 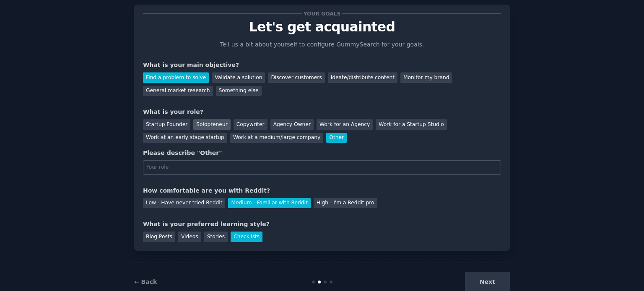 I want to click on div: Stories, so click(x=216, y=237).